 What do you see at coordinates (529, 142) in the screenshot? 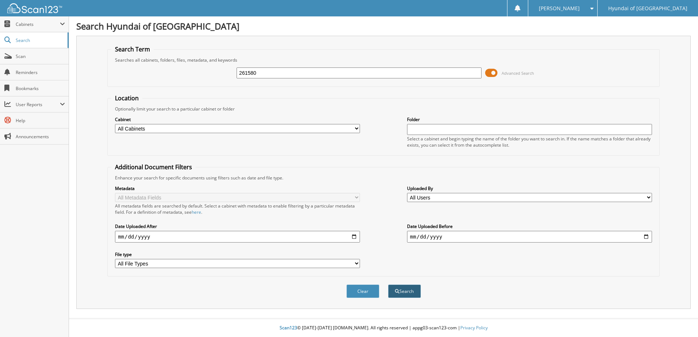
I see `div: Select a cabinet and begin typing the name of the folder you want to search in. If the name match...` at bounding box center [529, 142].